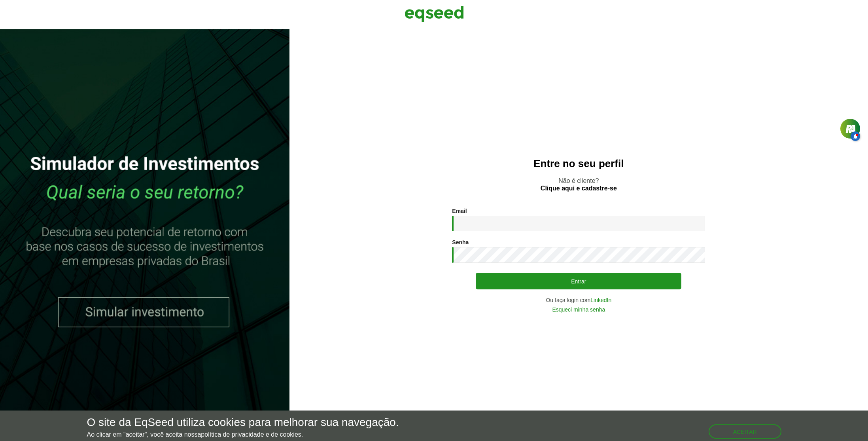  What do you see at coordinates (243, 422) in the screenshot?
I see `h5: O site da EqSeed utiliza cookies para melhorar sua navegação.` at bounding box center [243, 422].